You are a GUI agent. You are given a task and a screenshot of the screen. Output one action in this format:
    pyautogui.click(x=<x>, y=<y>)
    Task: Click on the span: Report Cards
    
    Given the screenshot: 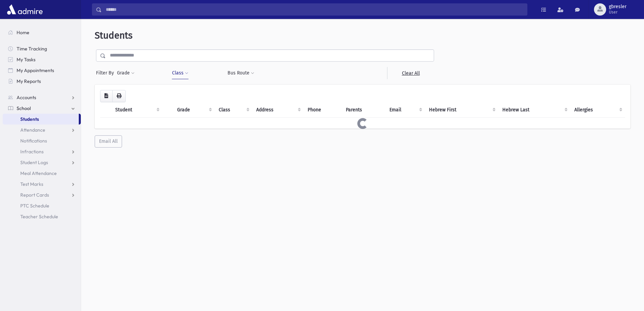 What is the action you would take?
    pyautogui.click(x=34, y=195)
    